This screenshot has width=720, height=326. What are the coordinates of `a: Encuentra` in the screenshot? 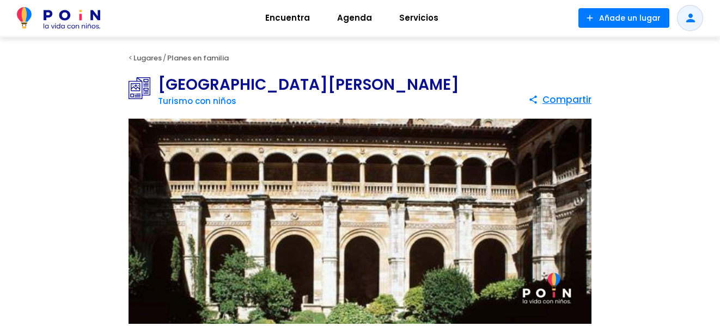 It's located at (288, 18).